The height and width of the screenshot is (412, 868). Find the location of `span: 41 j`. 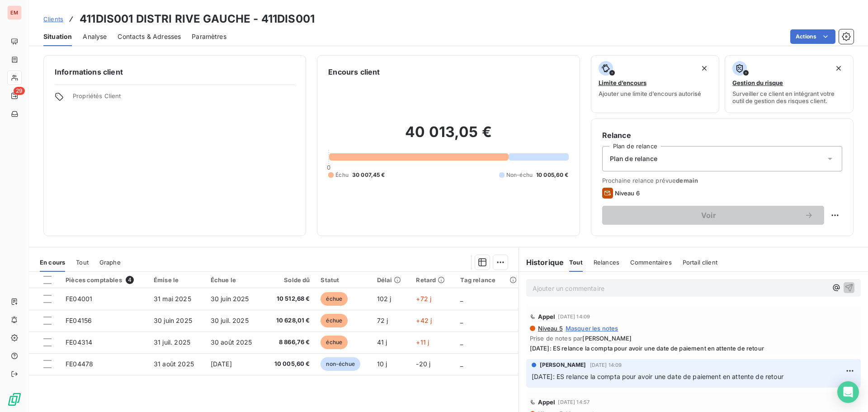

span: 41 j is located at coordinates (382, 342).